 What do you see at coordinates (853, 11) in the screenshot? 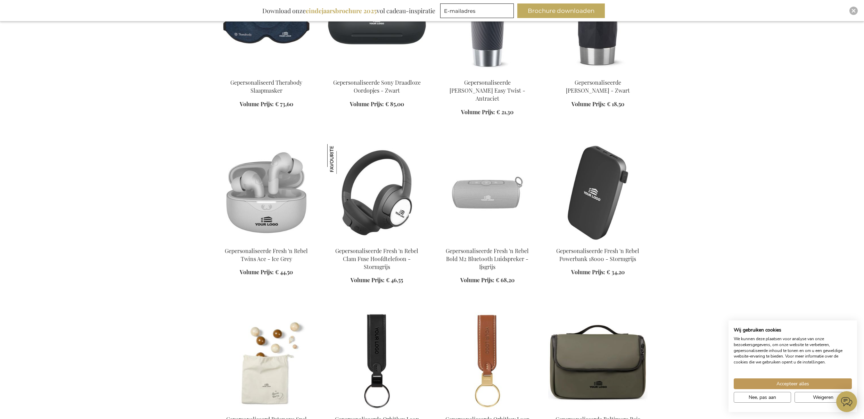
I see `img: Close` at bounding box center [853, 11].